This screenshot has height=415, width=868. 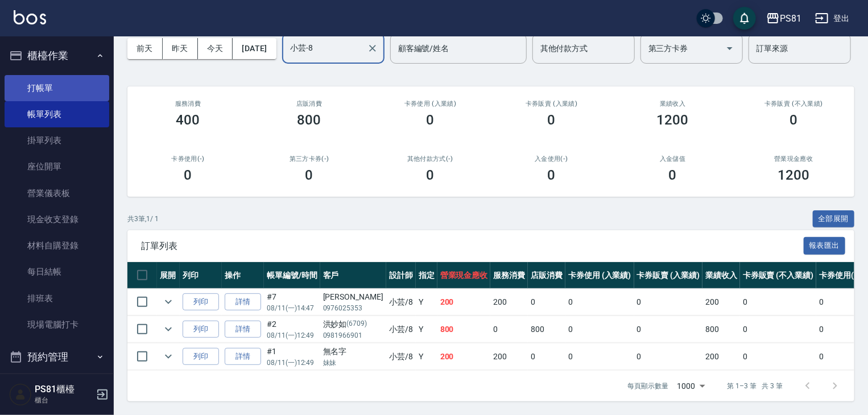 I want to click on button: PS81, so click(x=784, y=18).